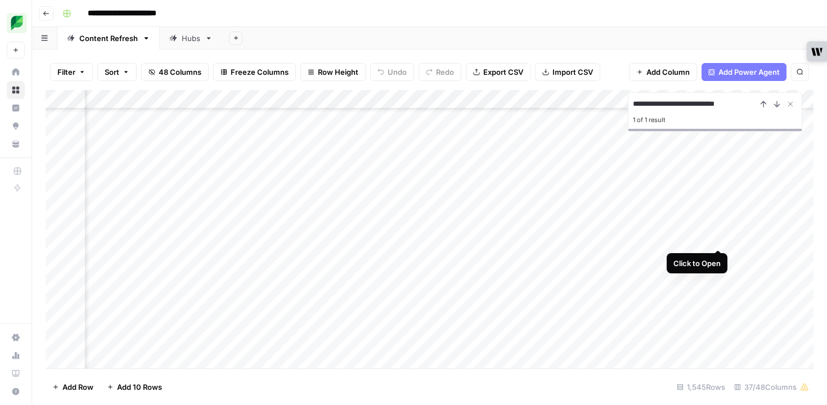 This screenshot has height=405, width=827. I want to click on a: Settings, so click(16, 337).